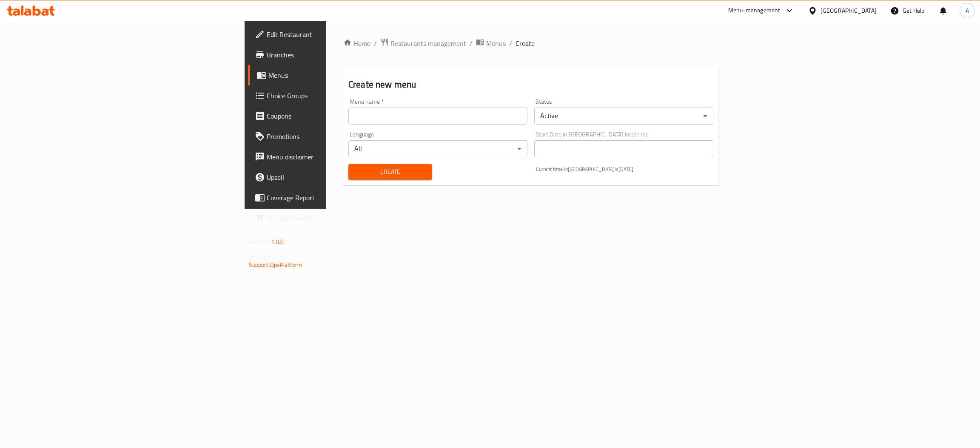  What do you see at coordinates (438, 116) in the screenshot?
I see `input: Please enter Menu name` at bounding box center [438, 116].